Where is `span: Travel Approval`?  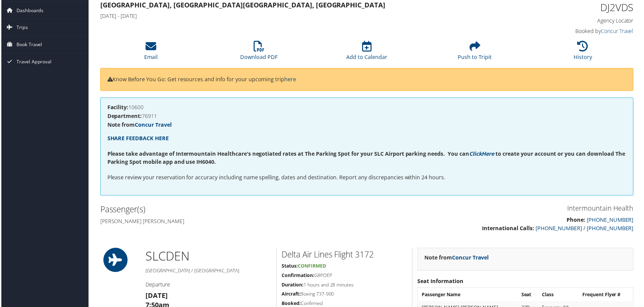 span: Travel Approval is located at coordinates (33, 62).